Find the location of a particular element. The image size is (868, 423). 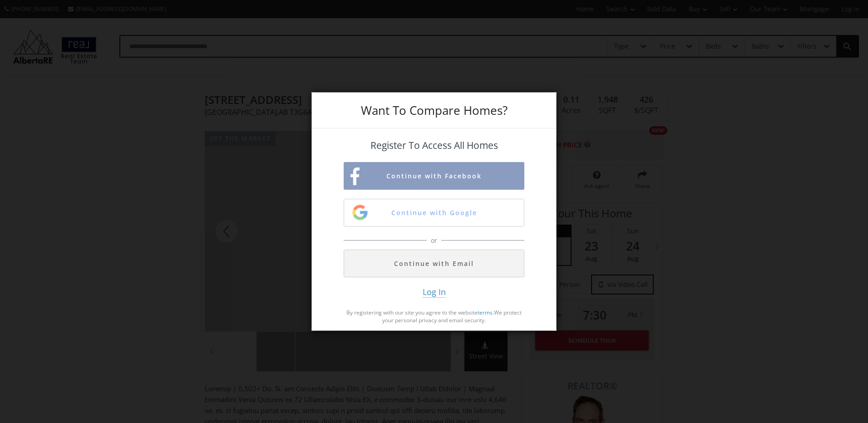

h3: Want To Compare Homes? is located at coordinates (434, 110).